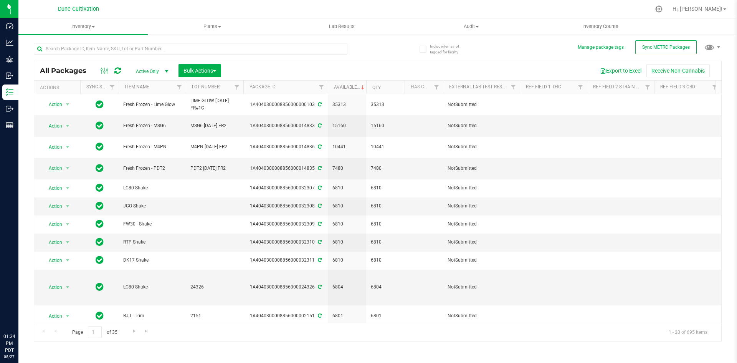 This screenshot has width=737, height=363. What do you see at coordinates (377, 88) in the screenshot?
I see `a: Qty` at bounding box center [377, 88].